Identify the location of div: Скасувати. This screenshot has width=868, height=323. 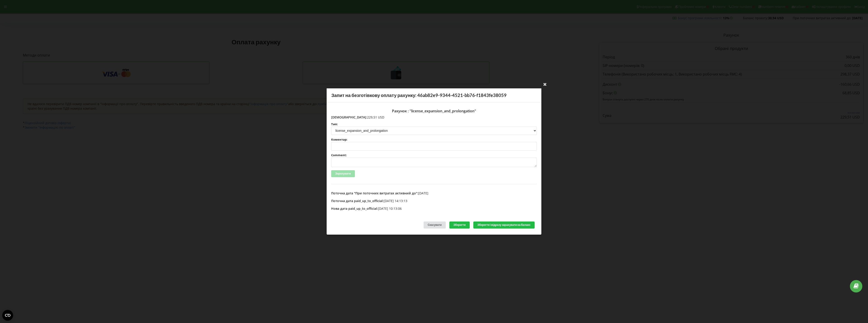
(435, 225).